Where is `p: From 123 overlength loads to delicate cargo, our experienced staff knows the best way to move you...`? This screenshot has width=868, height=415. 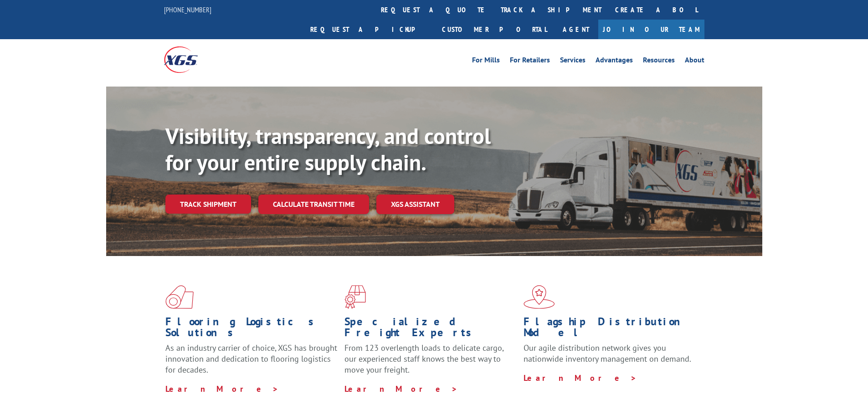
p: From 123 overlength loads to delicate cargo, our experienced staff knows the best way to move you... is located at coordinates (431, 362).